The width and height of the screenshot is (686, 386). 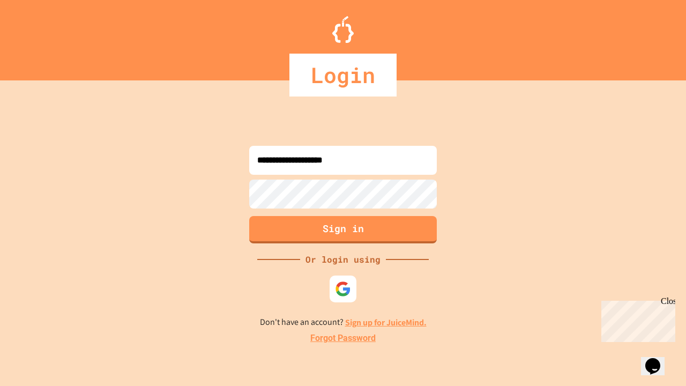 I want to click on a: Sign up for JuiceMind., so click(x=386, y=322).